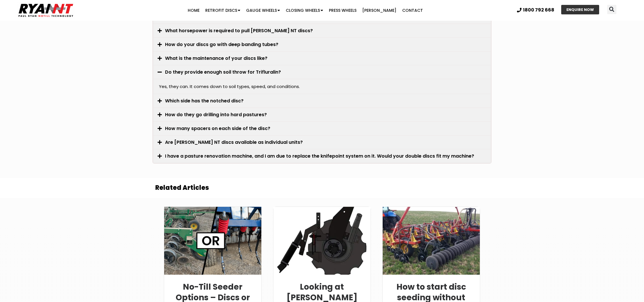 This screenshot has height=302, width=644. What do you see at coordinates (223, 72) in the screenshot?
I see `a: Do they provide enough soil throw for Trifluralin?` at bounding box center [223, 72].